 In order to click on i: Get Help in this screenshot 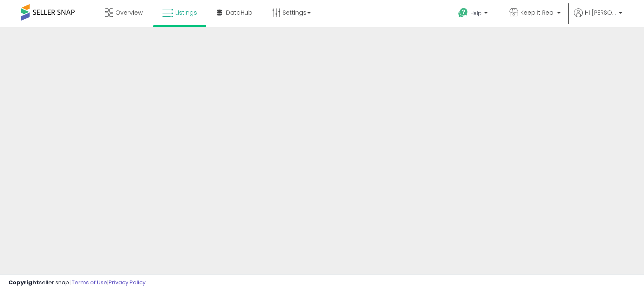, I will do `click(463, 13)`.